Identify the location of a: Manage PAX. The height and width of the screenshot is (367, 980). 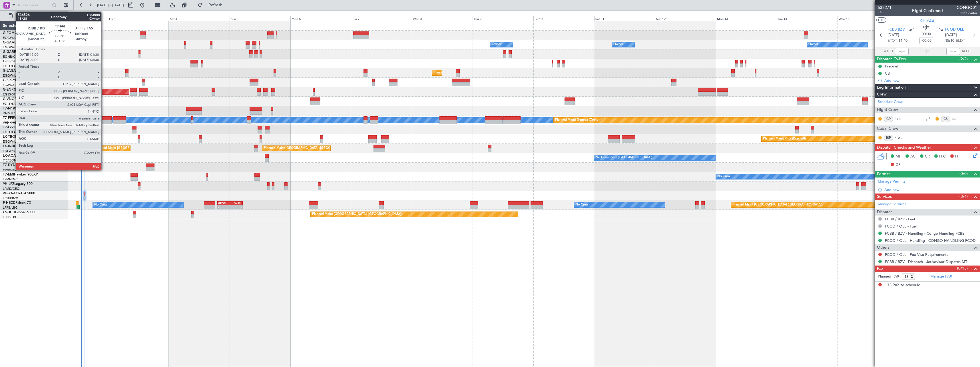
(941, 277).